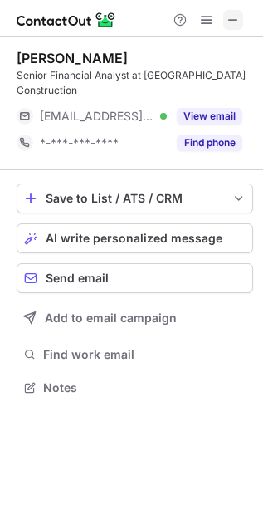 Image resolution: width=263 pixels, height=529 pixels. Describe the element at coordinates (77, 278) in the screenshot. I see `span: Send email` at that location.